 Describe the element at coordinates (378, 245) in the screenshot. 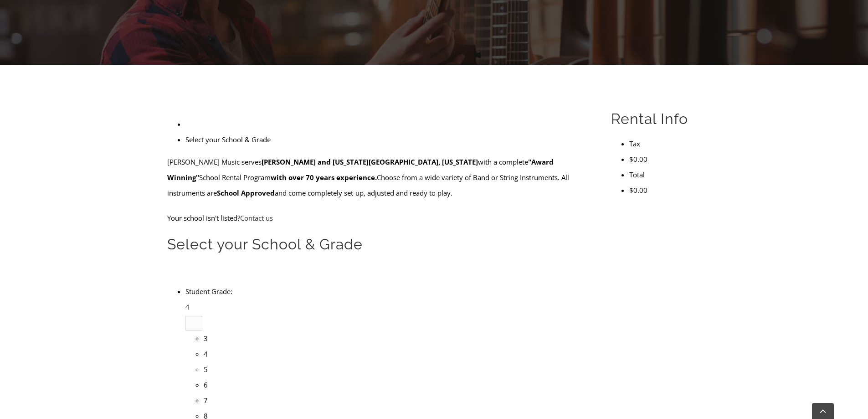

I see `h2: Select your School & Grade` at that location.